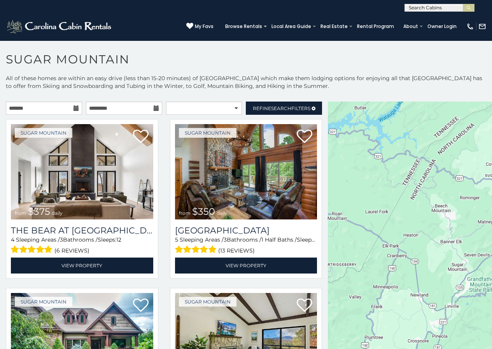 The image size is (492, 349). What do you see at coordinates (203, 211) in the screenshot?
I see `span: $350` at bounding box center [203, 211].